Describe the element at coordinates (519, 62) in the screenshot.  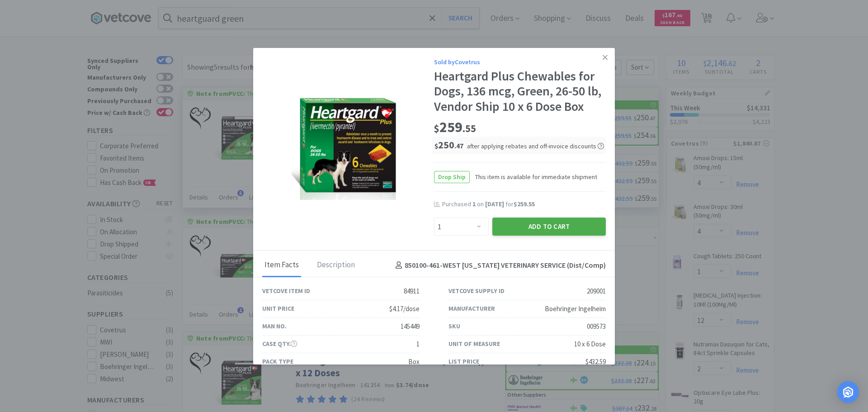
I see `div: Sold by Covetrus` at that location.